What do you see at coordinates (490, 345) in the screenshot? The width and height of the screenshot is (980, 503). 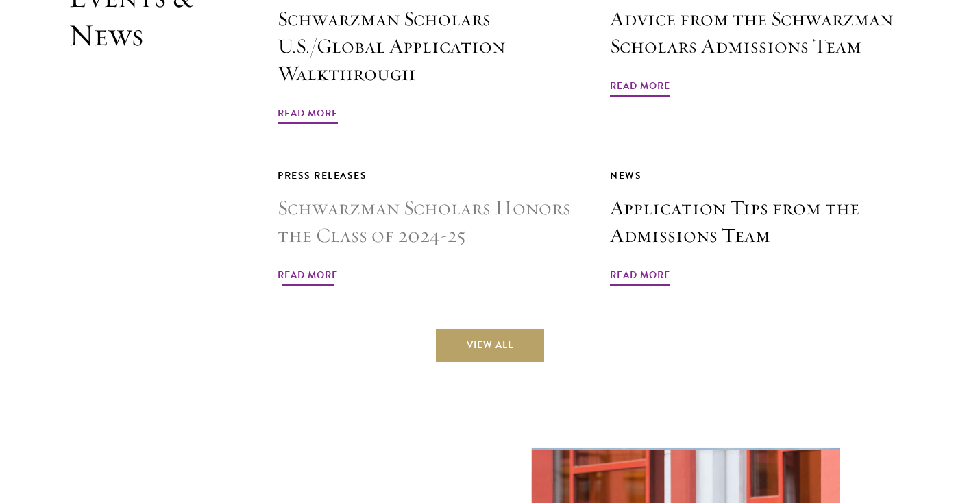 I see `a: View All` at bounding box center [490, 345].